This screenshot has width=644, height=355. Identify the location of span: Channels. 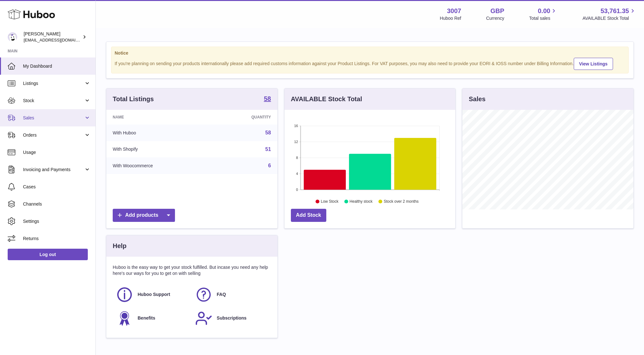
(57, 204).